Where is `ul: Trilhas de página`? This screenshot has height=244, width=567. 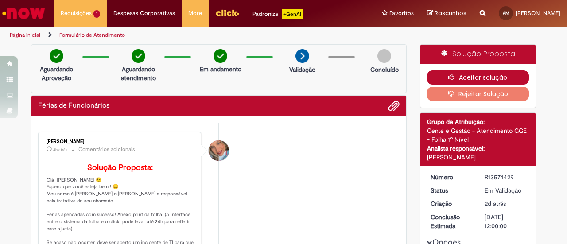
ul: Trilhas de página is located at coordinates (189, 35).